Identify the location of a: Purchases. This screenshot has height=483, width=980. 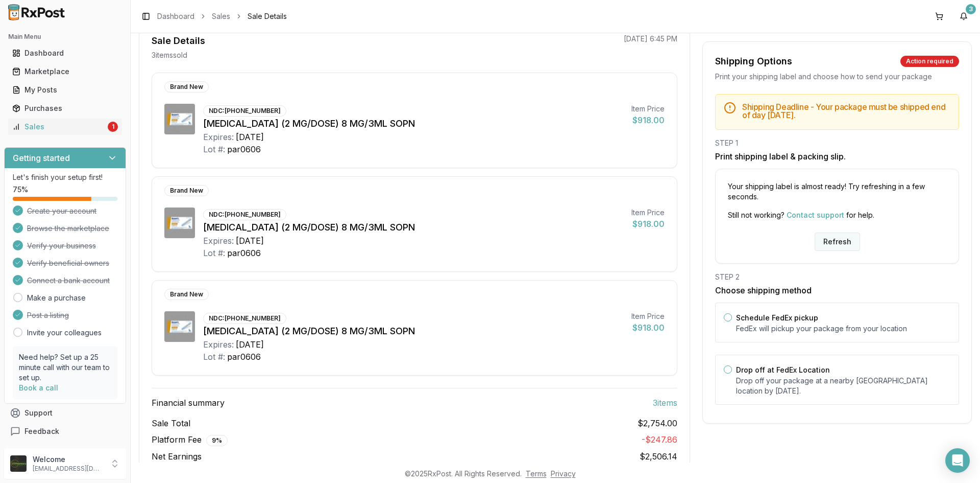
(65, 108).